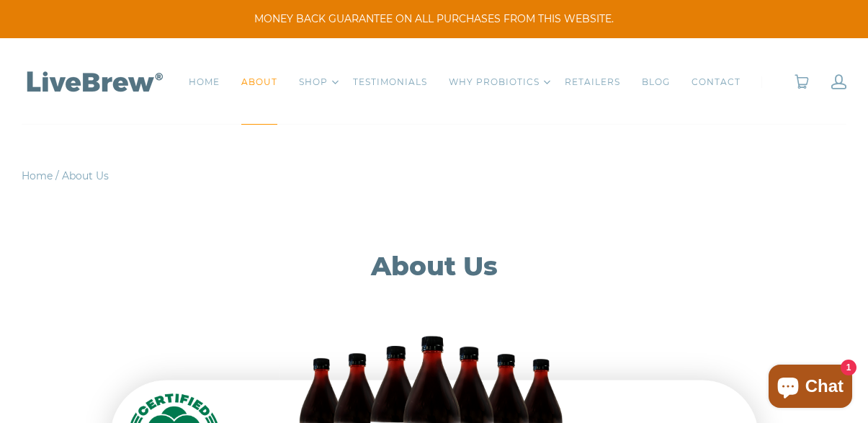  Describe the element at coordinates (94, 80) in the screenshot. I see `img: LiveBrew` at that location.